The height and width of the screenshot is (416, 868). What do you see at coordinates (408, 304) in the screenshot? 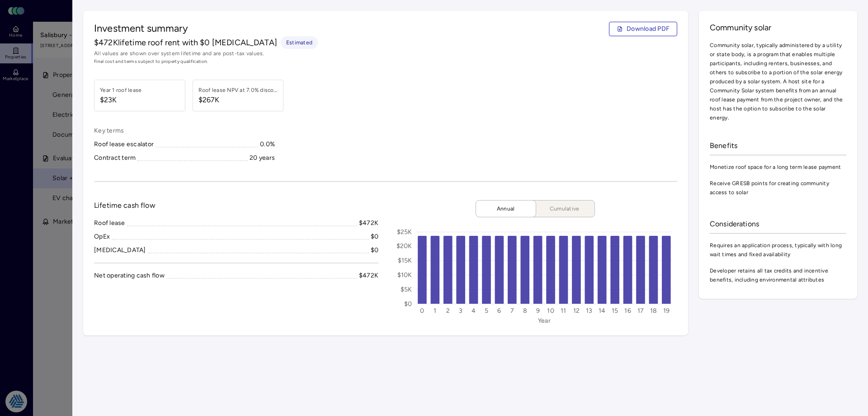
I see `text: $0` at bounding box center [408, 304].